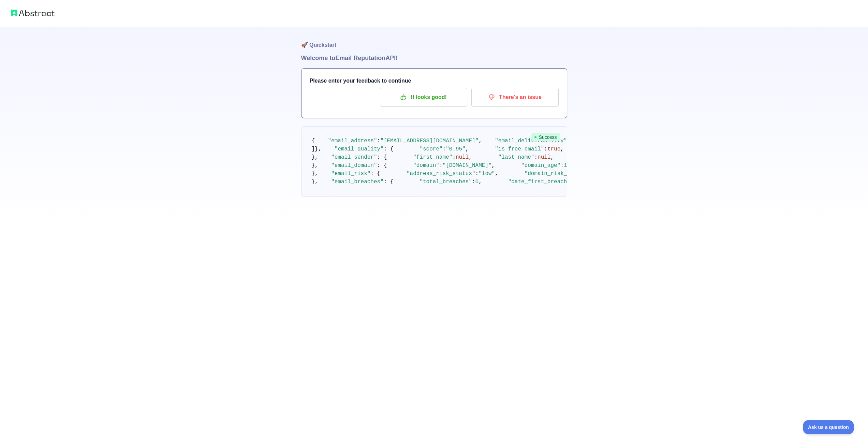  Describe the element at coordinates (441, 174) in the screenshot. I see `span: "address_risk_status"` at that location.